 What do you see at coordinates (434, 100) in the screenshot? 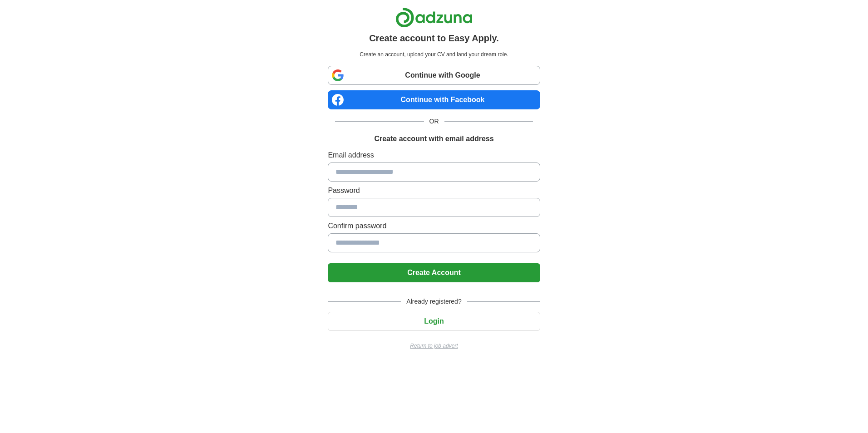
I see `a: Continue with Facebook` at bounding box center [434, 100].